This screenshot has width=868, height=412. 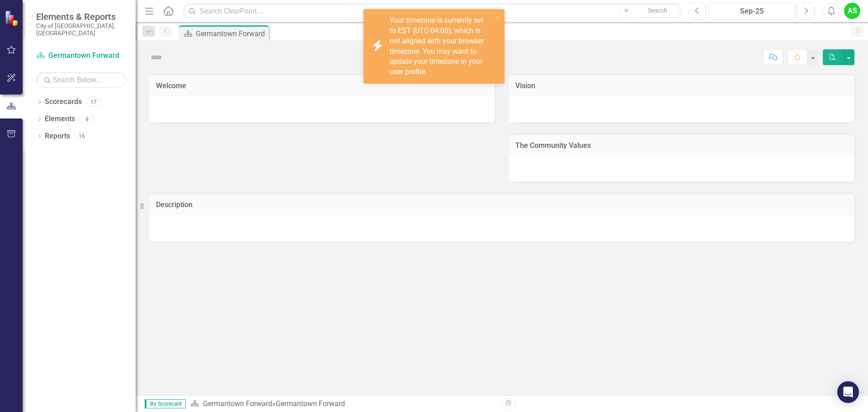 I want to click on div: AS, so click(x=852, y=11).